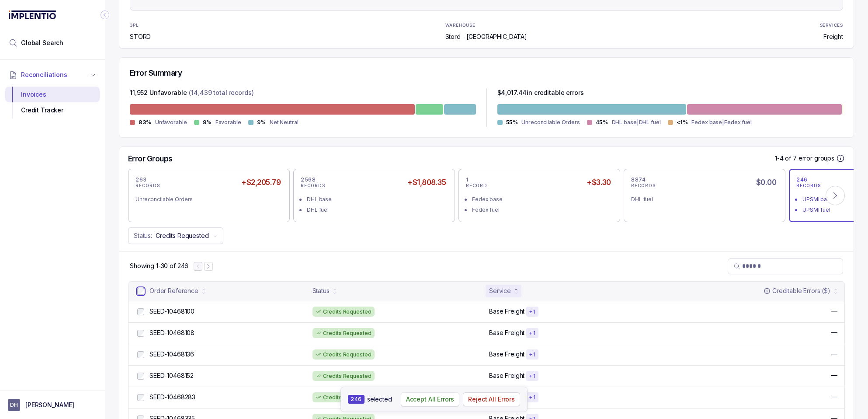 This screenshot has height=419, width=868. Describe the element at coordinates (599, 182) in the screenshot. I see `h5: +$3.30` at that location.